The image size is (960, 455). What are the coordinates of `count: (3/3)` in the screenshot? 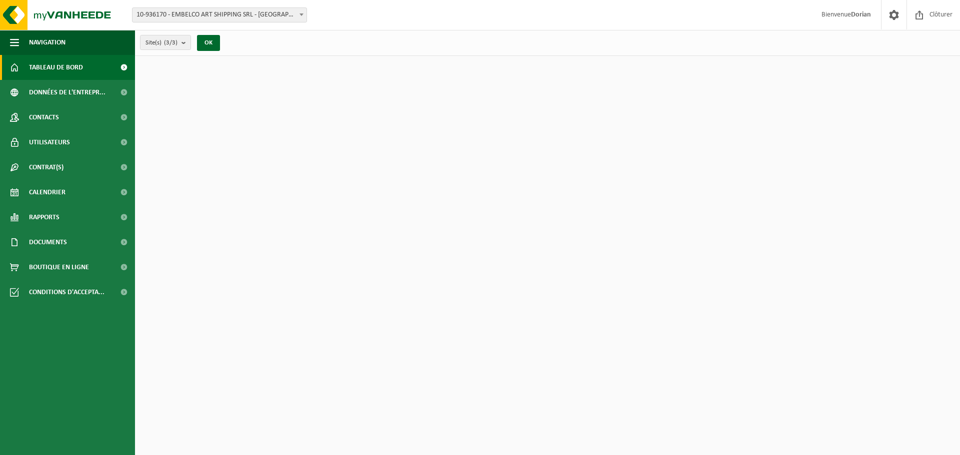 It's located at (170, 42).